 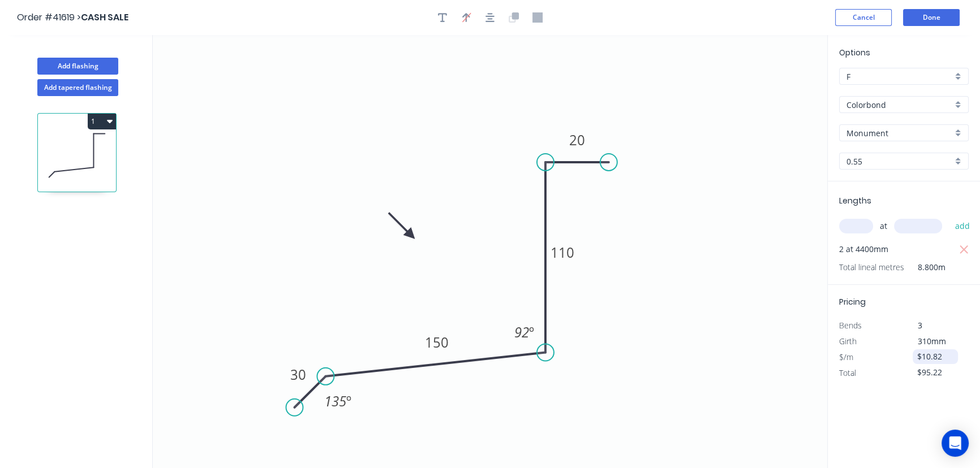 What do you see at coordinates (105, 17) in the screenshot?
I see `span: CASH SALE` at bounding box center [105, 17].